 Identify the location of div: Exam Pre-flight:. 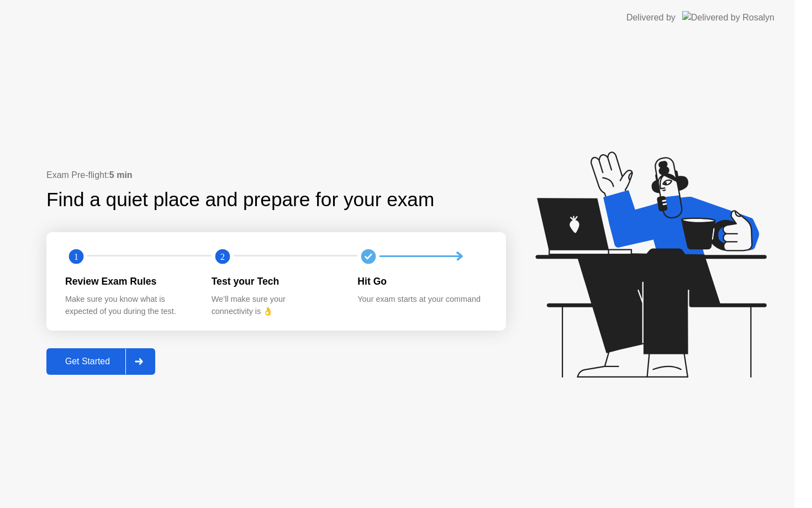
(276, 175).